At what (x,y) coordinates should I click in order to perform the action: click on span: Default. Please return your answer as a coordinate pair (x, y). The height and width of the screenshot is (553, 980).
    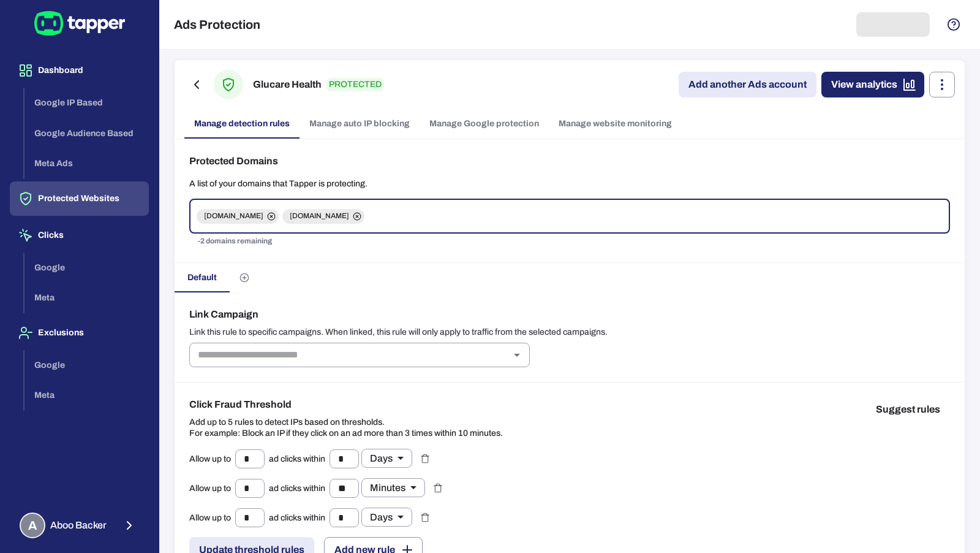
    Looking at the image, I should click on (202, 278).